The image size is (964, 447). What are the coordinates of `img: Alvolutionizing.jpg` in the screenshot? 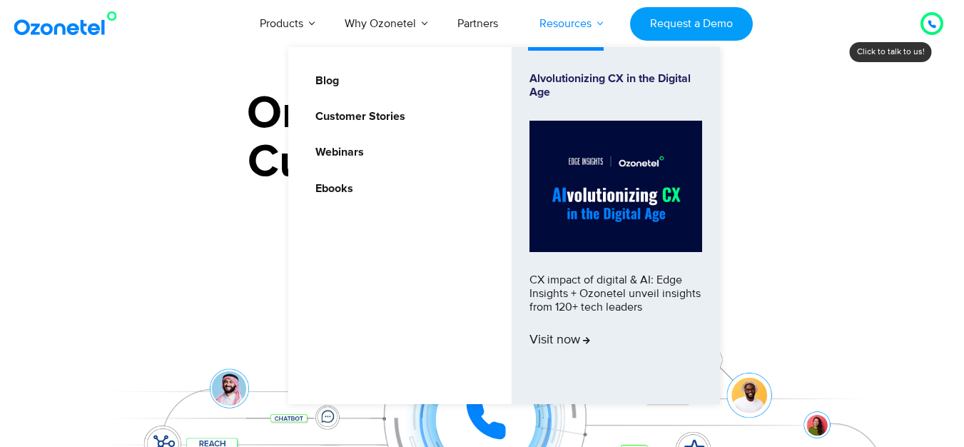 It's located at (616, 186).